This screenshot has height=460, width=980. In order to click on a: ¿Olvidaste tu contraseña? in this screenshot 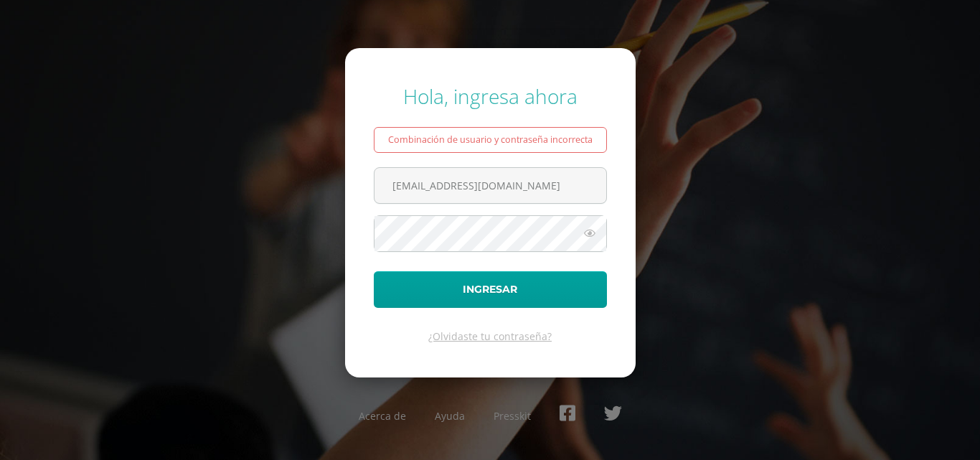, I will do `click(490, 336)`.